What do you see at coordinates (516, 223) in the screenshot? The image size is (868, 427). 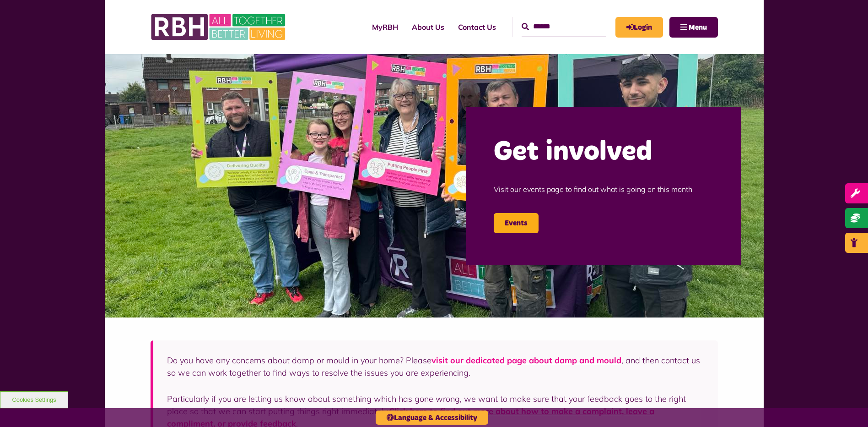 I see `a: Events` at bounding box center [516, 223].